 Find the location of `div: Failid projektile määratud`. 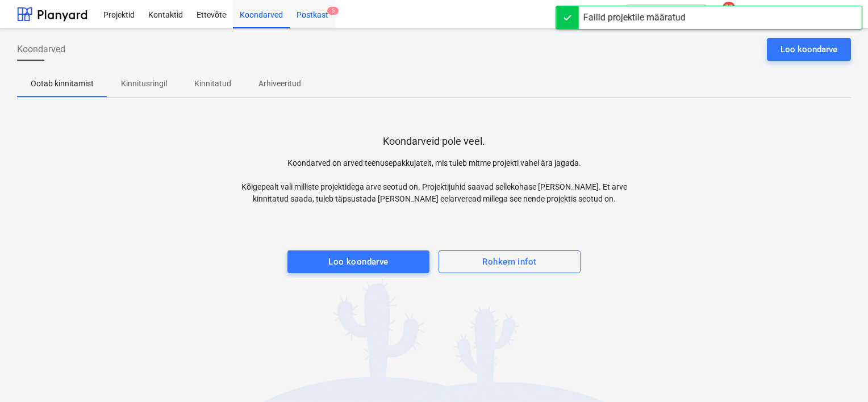

div: Failid projektile määratud is located at coordinates (635, 17).